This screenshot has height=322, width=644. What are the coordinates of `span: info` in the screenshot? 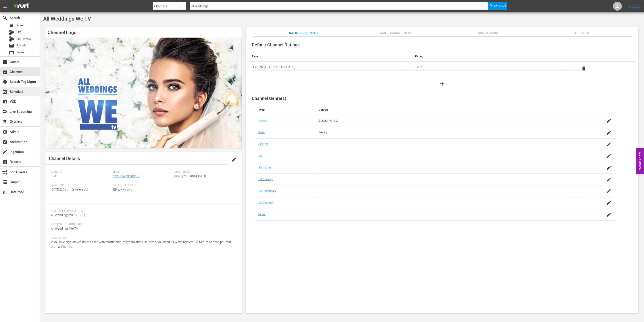 It's located at (115, 190).